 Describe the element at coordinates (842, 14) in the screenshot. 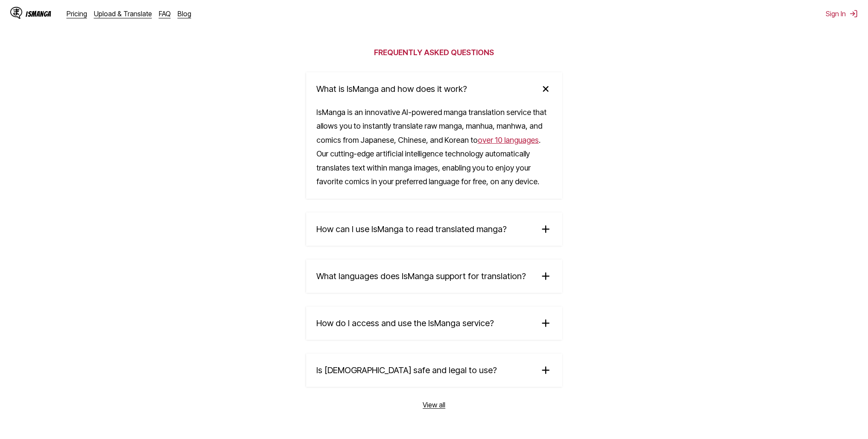

I see `button: Sign In` at that location.